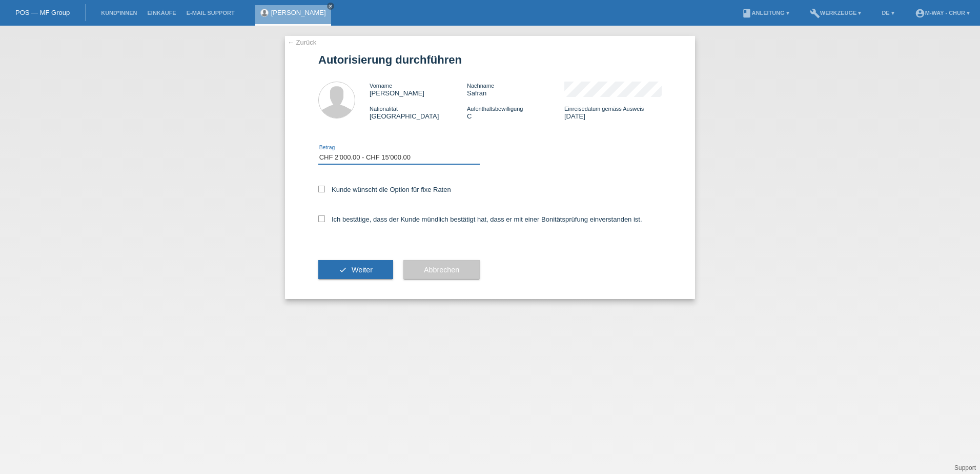  What do you see at coordinates (495, 108) in the screenshot?
I see `span: Aufenthaltsbewilligung` at bounding box center [495, 108].